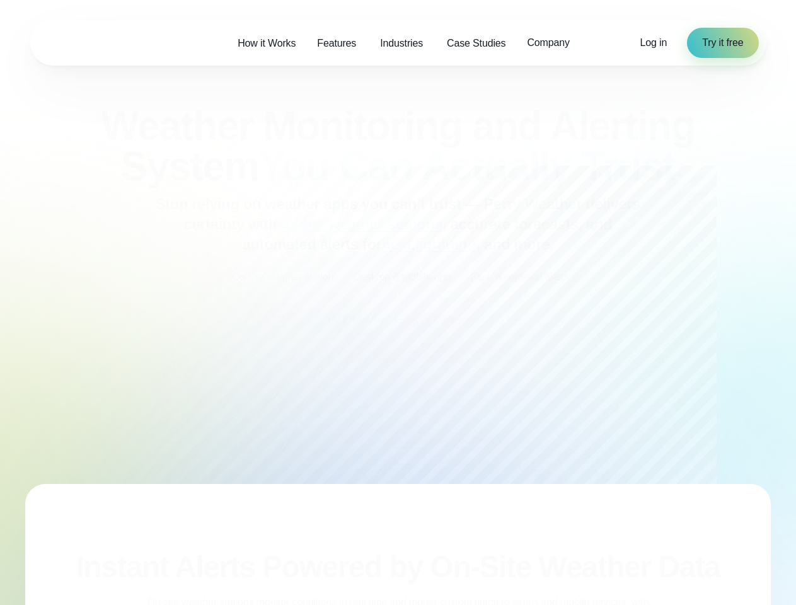  Describe the element at coordinates (266, 43) in the screenshot. I see `span: How it Works` at that location.